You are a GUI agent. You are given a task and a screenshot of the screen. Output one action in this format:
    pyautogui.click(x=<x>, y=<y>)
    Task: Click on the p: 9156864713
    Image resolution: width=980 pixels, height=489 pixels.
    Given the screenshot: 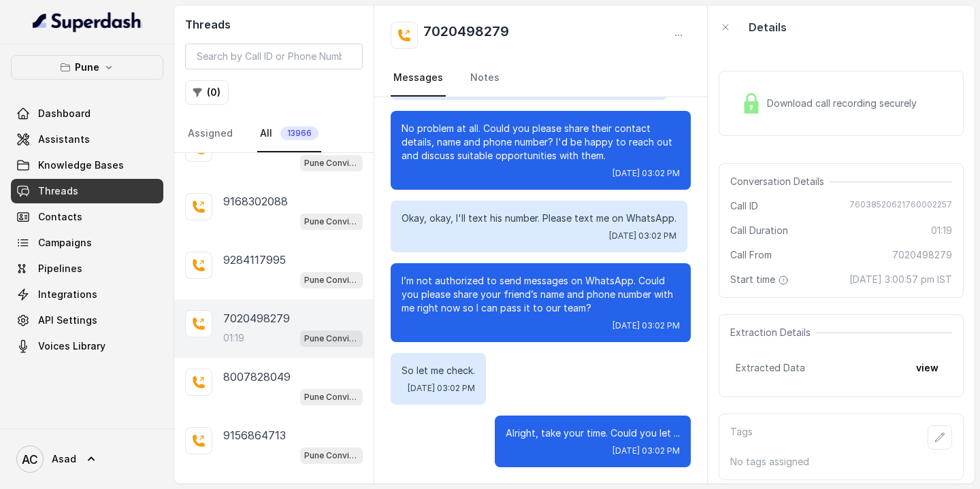 What is the action you would take?
    pyautogui.click(x=255, y=436)
    